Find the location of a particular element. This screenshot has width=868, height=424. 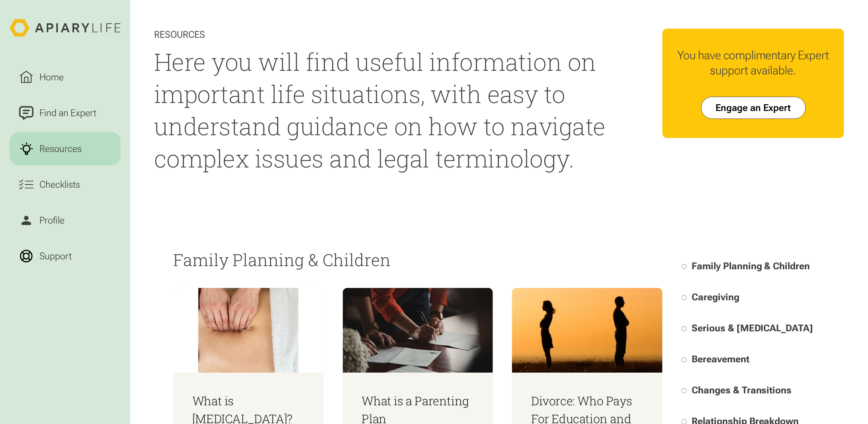

a: Profile is located at coordinates (65, 220).